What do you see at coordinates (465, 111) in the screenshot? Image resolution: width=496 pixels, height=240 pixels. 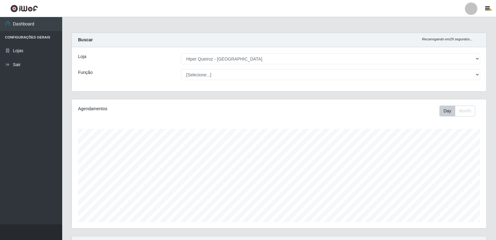 I see `button: Month` at bounding box center [465, 111].